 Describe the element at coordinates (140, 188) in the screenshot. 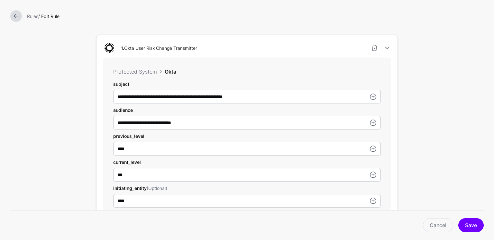

I see `label: initiating_entity` at that location.